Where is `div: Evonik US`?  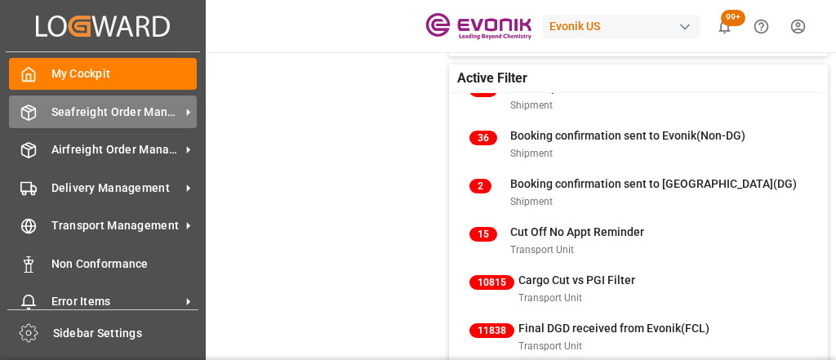 div: Evonik US is located at coordinates (622, 26).